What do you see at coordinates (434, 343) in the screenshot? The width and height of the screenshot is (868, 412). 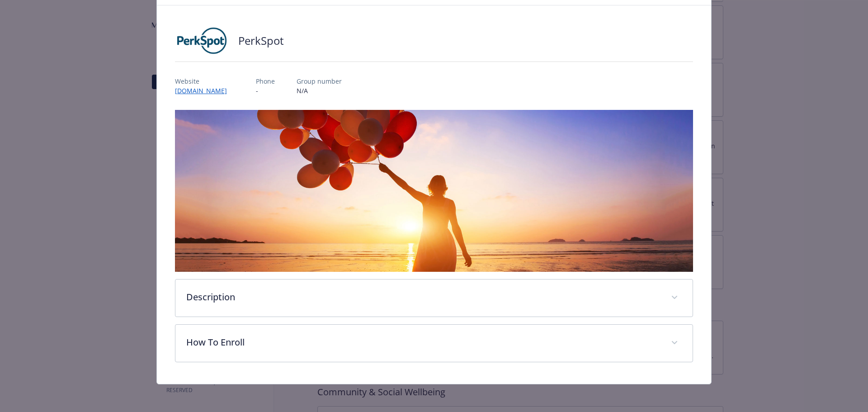 I see `div: How To Enroll` at bounding box center [434, 343].